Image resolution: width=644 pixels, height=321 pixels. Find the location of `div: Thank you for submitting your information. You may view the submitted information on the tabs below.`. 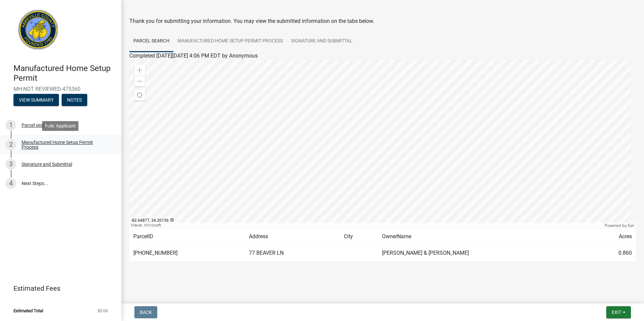

div: Thank you for submitting your information. You may view the submitted information on the tabs below. is located at coordinates (383, 21).